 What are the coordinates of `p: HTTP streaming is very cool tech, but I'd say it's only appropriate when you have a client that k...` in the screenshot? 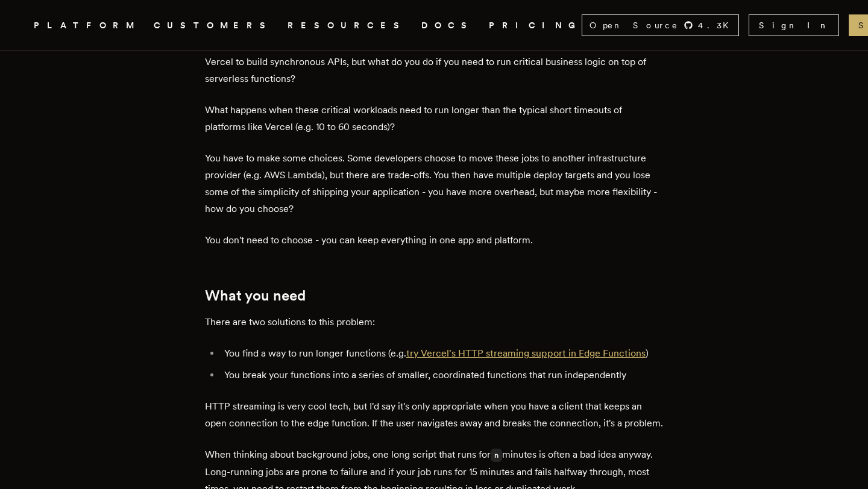 It's located at (434, 415).